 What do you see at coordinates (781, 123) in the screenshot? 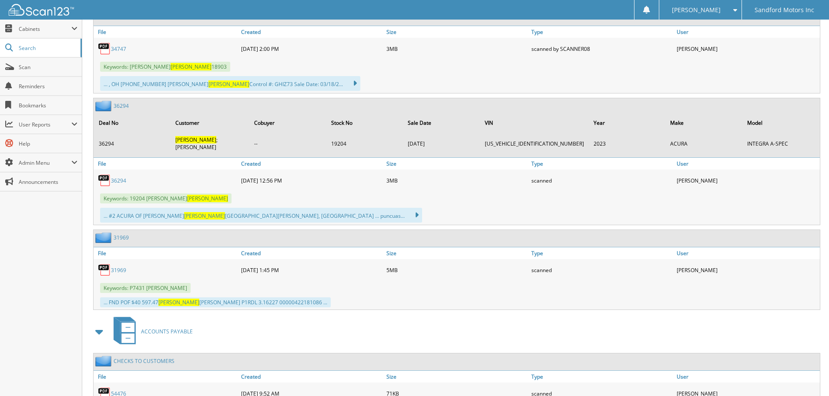
I see `th: Model` at bounding box center [781, 123].